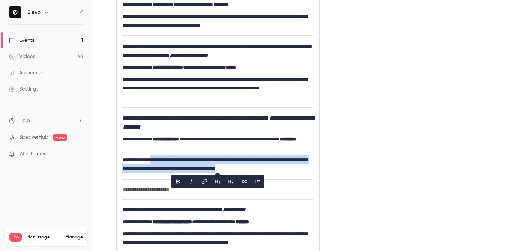  I want to click on div: Events, so click(21, 40).